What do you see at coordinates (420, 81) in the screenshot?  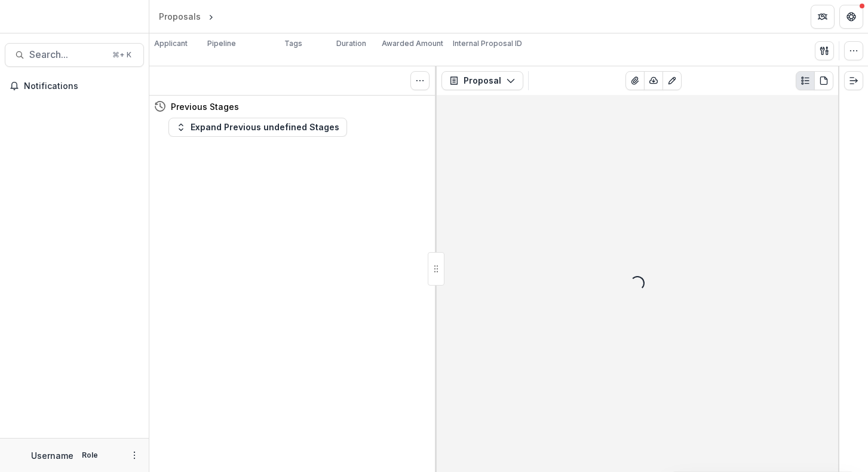 I see `button: Toggle View Cancelled Tasks` at bounding box center [420, 81].